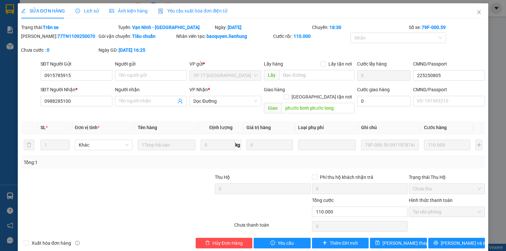 The width and height of the screenshot is (506, 251). Describe the element at coordinates (110, 162) in the screenshot. I see `div: Tổng: 1` at that location.